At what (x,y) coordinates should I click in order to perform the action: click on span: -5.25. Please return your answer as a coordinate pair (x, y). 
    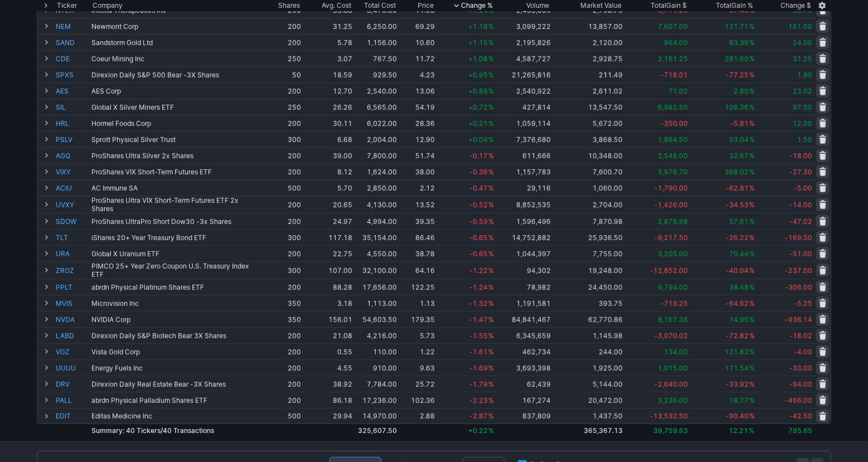
    Looking at the image, I should click on (802, 303).